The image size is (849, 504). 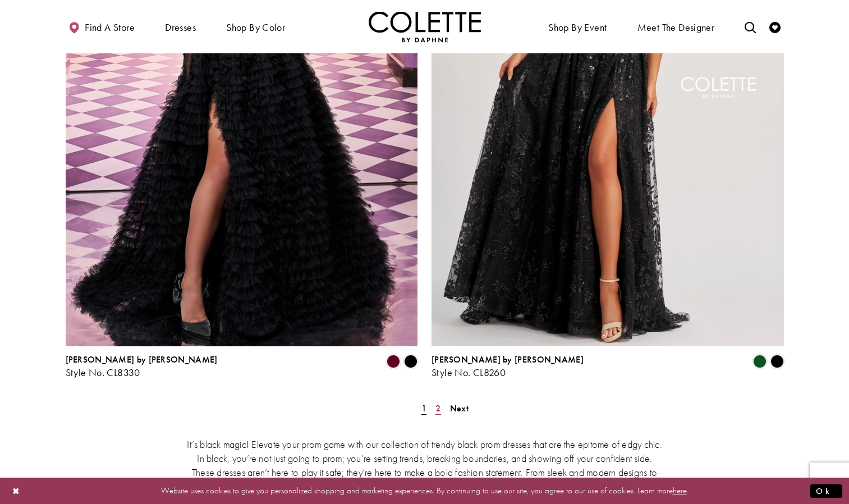 What do you see at coordinates (103, 372) in the screenshot?
I see `span: Style No. CL8330` at bounding box center [103, 372].